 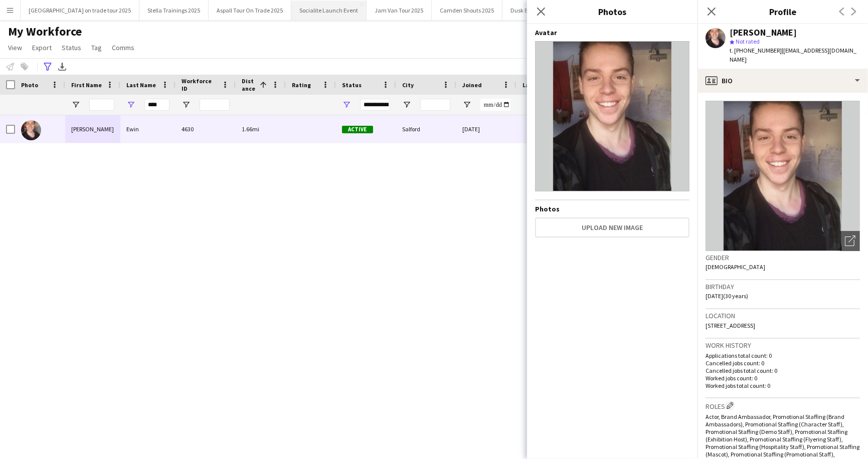 I want to click on span: Workforce ID, so click(x=199, y=84).